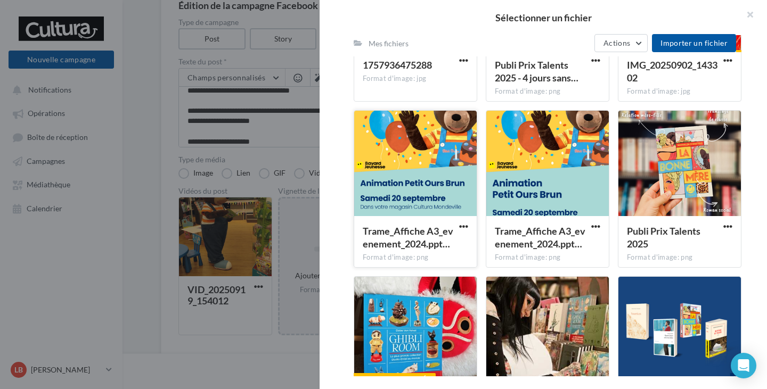  What do you see at coordinates (694, 43) in the screenshot?
I see `span: Importer un fichier` at bounding box center [694, 43].